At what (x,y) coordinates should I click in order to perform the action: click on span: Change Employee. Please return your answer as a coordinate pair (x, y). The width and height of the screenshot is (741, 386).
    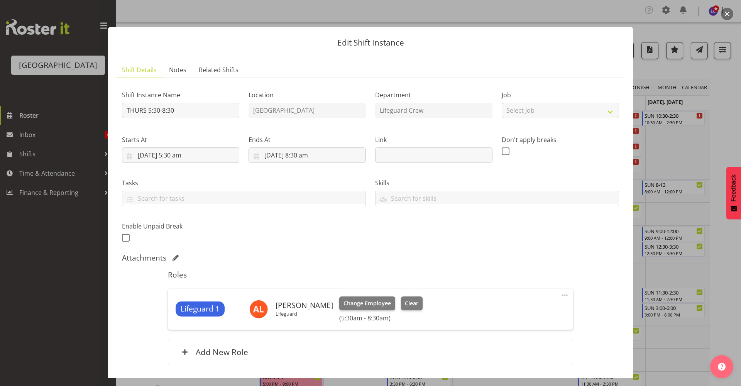
    Looking at the image, I should click on (367, 303).